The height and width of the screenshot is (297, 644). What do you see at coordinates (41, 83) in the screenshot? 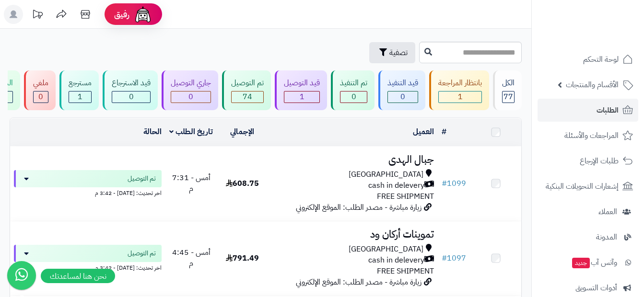
I see `div: ملغي` at bounding box center [41, 83].